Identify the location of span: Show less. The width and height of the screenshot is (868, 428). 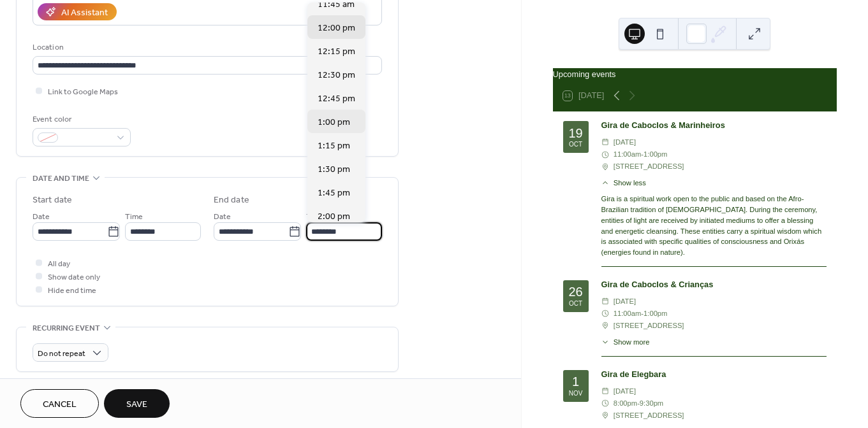
(630, 183).